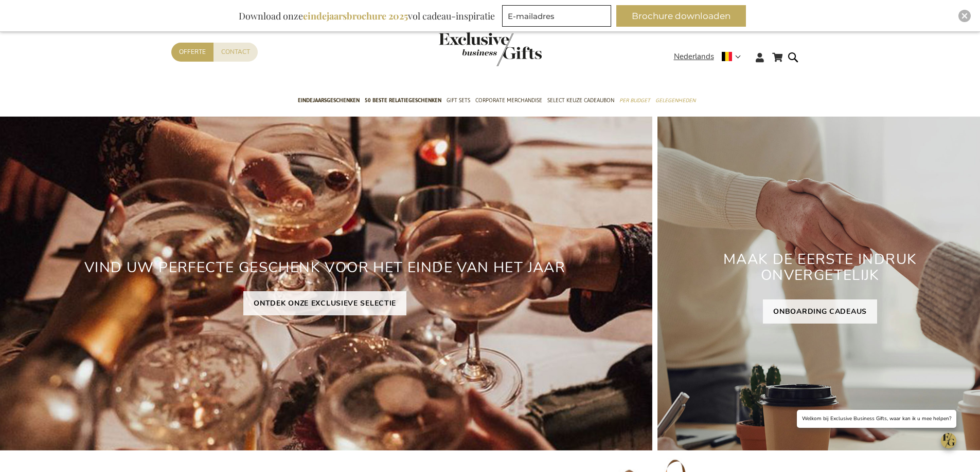  I want to click on b: eindejaarsbrochure 2025, so click(355, 16).